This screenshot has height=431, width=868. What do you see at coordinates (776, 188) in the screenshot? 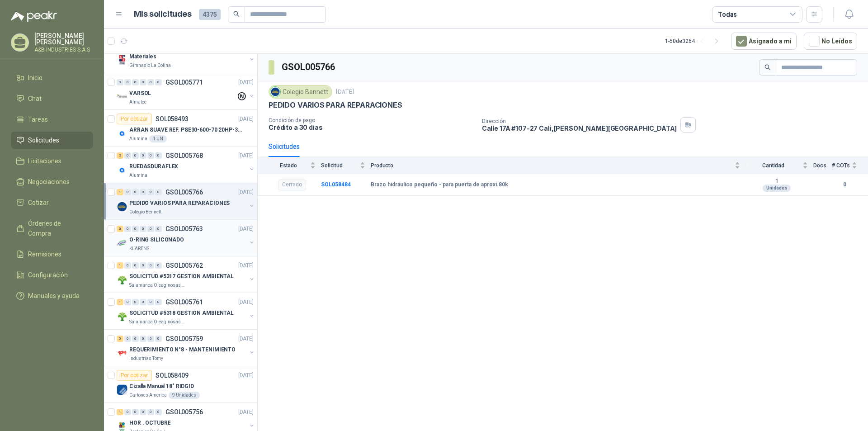
I see `div: Unidades` at bounding box center [776, 188].